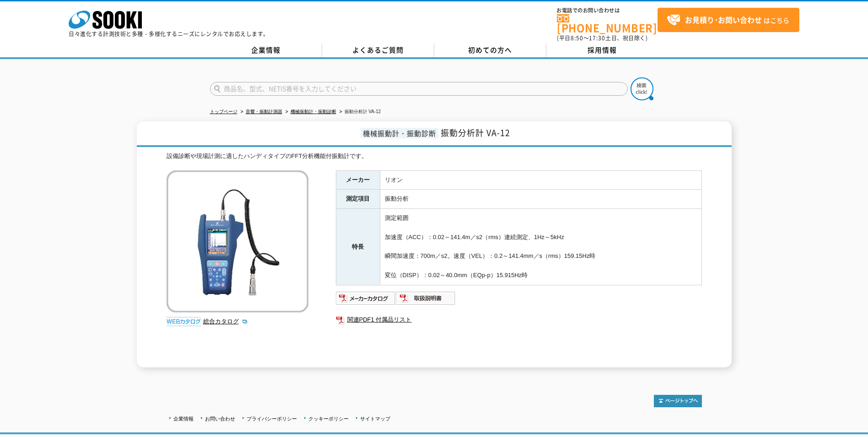 The width and height of the screenshot is (868, 437). Describe the element at coordinates (577, 38) in the screenshot. I see `span: 8:50` at that location.